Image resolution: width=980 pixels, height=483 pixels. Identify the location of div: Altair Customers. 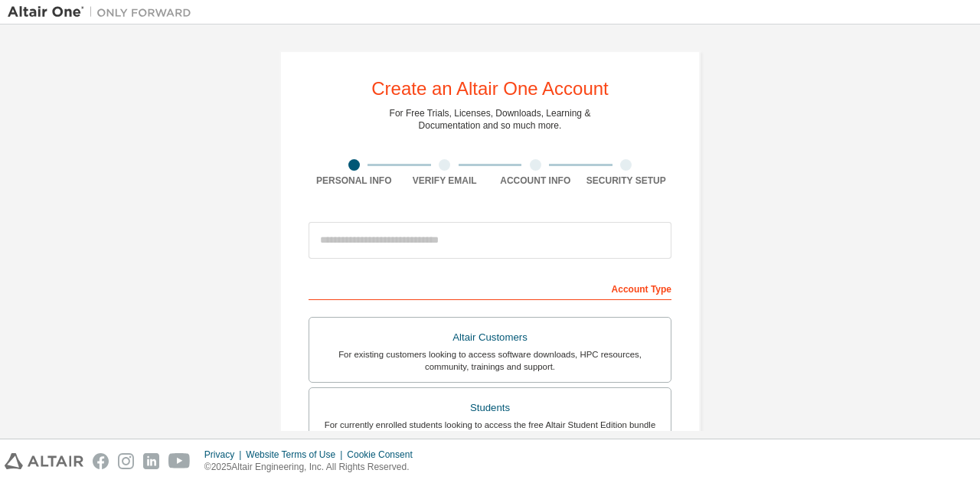
(490, 338).